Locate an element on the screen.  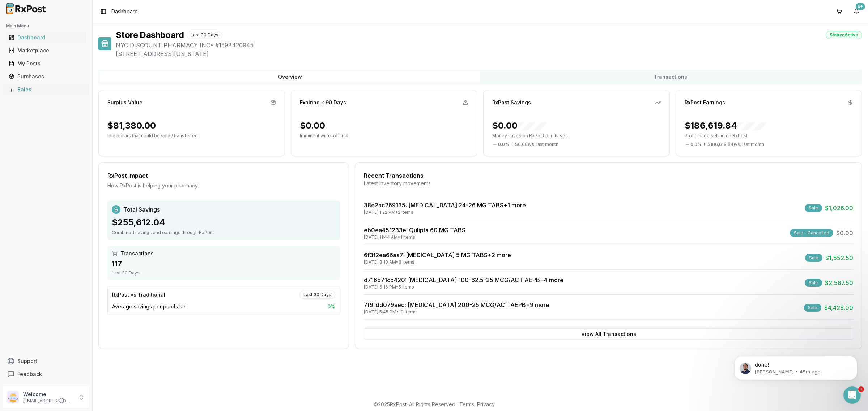
p: Money saved on RxPost purchases is located at coordinates (577, 136).